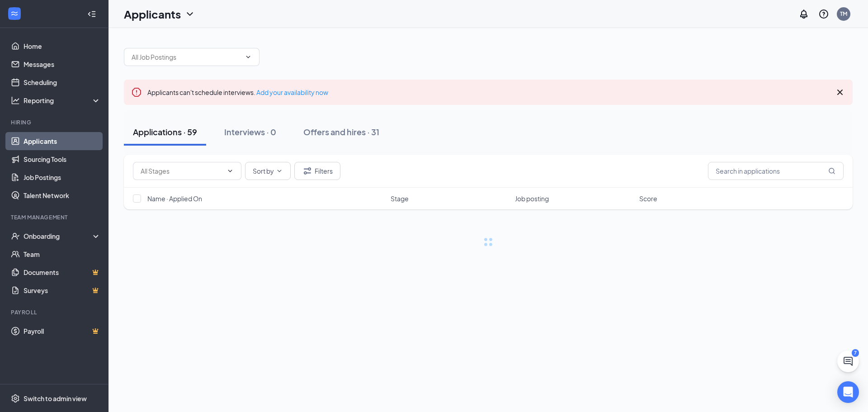 Image resolution: width=868 pixels, height=412 pixels. What do you see at coordinates (15, 13) in the screenshot?
I see `svg: WorkstreamLogo` at bounding box center [15, 13].